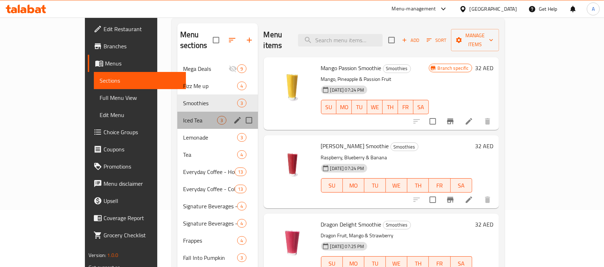 Image resolution: width=604 pixels, height=267 pixels. I want to click on button: TH, so click(418, 186).